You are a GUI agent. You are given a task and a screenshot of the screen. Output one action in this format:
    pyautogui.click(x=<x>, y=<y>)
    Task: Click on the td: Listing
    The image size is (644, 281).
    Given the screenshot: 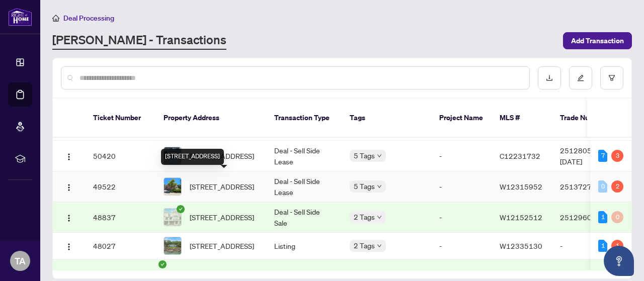 What is the action you would take?
    pyautogui.click(x=304, y=246)
    